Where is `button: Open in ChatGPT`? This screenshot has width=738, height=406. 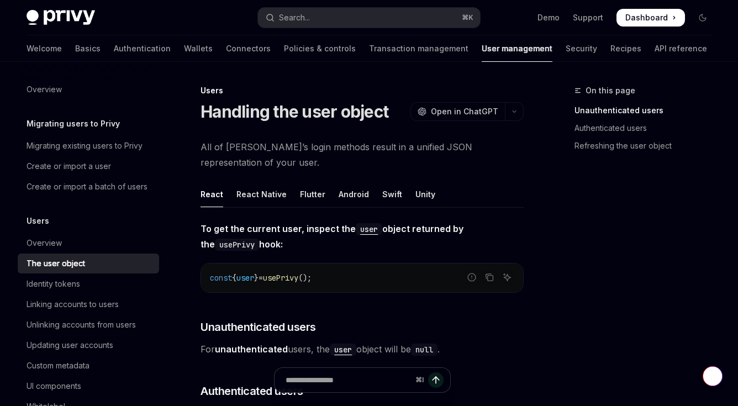 button: Open in ChatGPT is located at coordinates (457, 112).